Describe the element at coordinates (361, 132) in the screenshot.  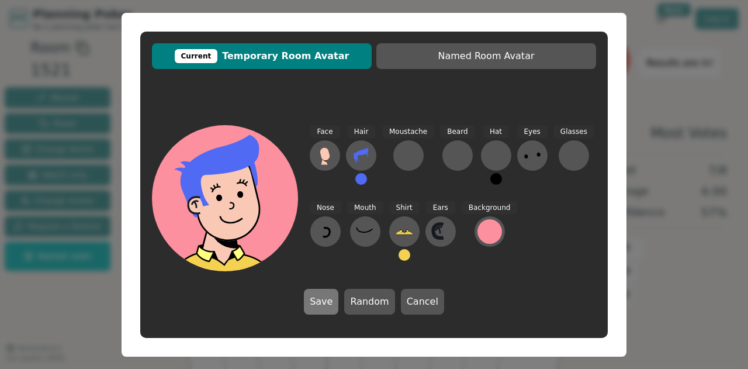
I see `span: Hair` at that location.